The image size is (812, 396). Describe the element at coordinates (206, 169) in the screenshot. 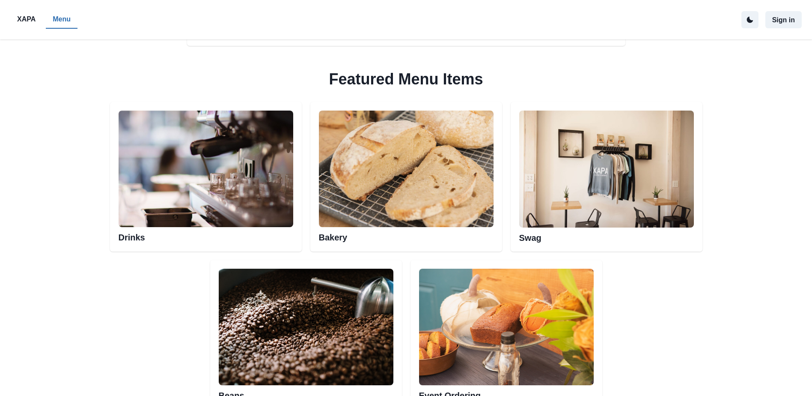

I see `img: Esspresso machine` at that location.